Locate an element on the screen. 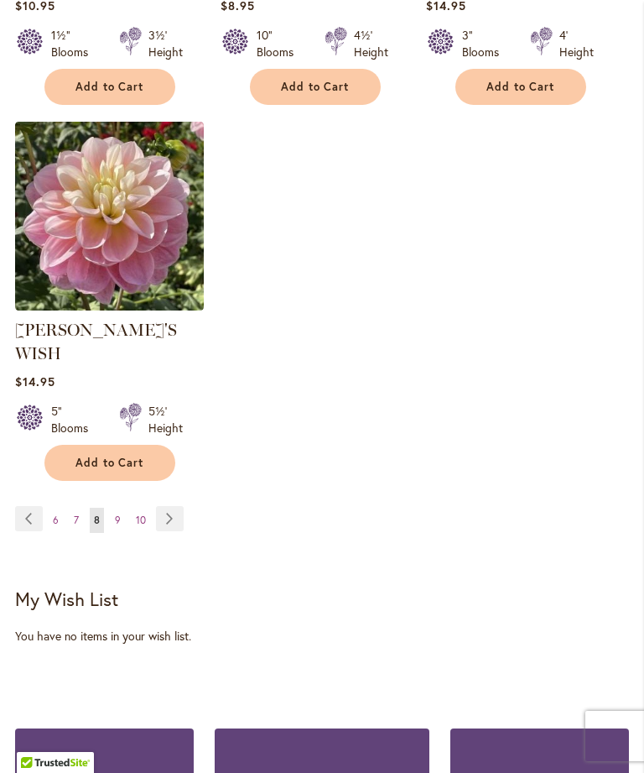  span: $14.95 is located at coordinates (35, 381).